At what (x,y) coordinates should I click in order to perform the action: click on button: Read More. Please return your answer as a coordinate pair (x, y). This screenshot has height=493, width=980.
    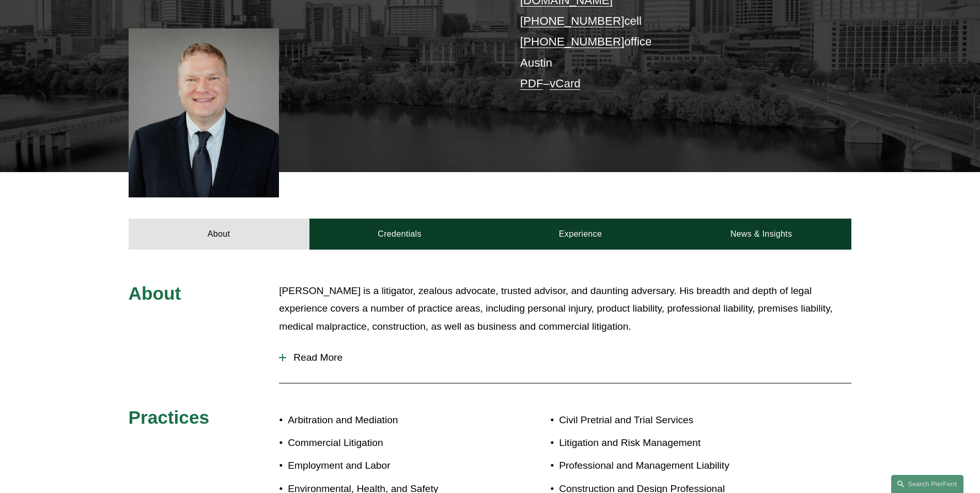
    Looking at the image, I should click on (565, 357).